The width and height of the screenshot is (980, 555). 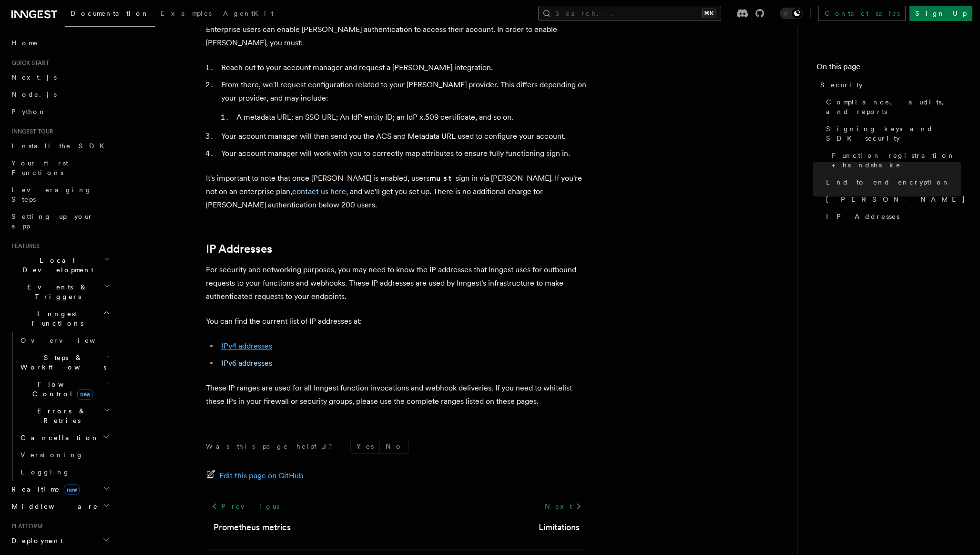 What do you see at coordinates (891, 133) in the screenshot?
I see `a: Signing keys and SDK security` at bounding box center [891, 133].